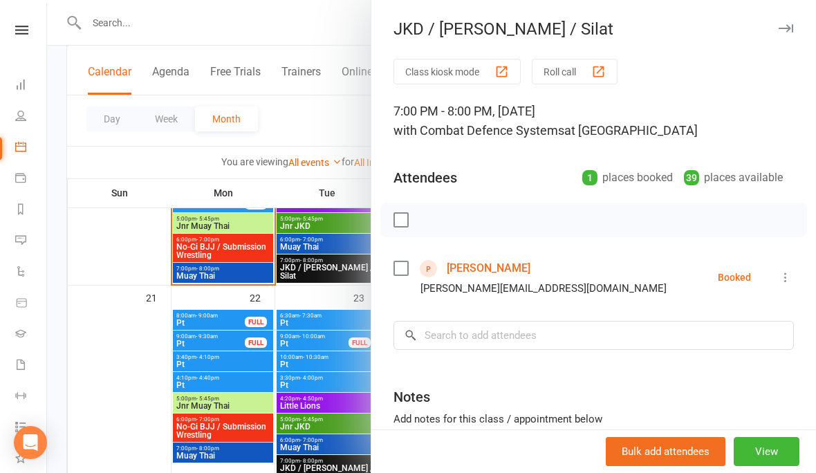  Describe the element at coordinates (411, 397) in the screenshot. I see `div: Notes` at that location.